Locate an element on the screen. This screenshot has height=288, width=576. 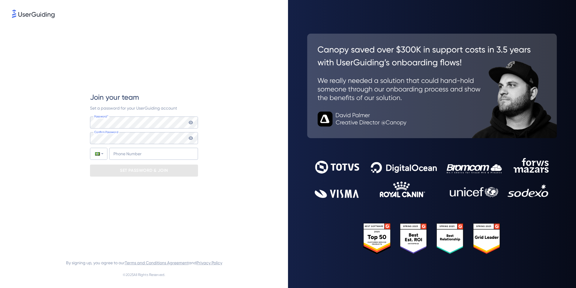
span: By signing up, you agree to our and is located at coordinates (144, 263).